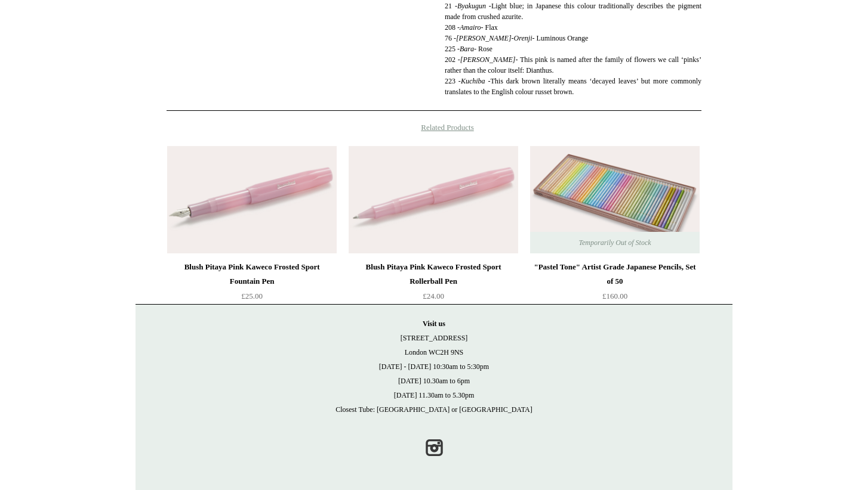 The image size is (868, 490). What do you see at coordinates (252, 200) in the screenshot?
I see `a: Blush Pitaya Pink Kaweco Frosted Sport Fountain Pen Blush Pitaya Pink Kaweco Frosted Sport Founta...` at bounding box center [252, 200].